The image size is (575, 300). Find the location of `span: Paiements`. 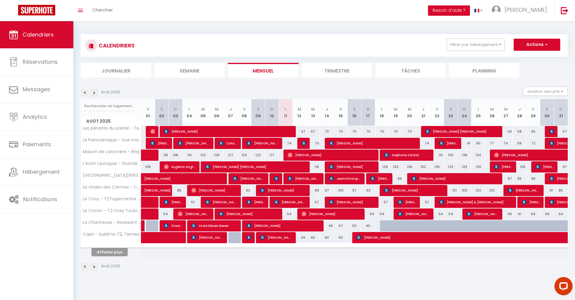

span: Paiements is located at coordinates (37, 144).